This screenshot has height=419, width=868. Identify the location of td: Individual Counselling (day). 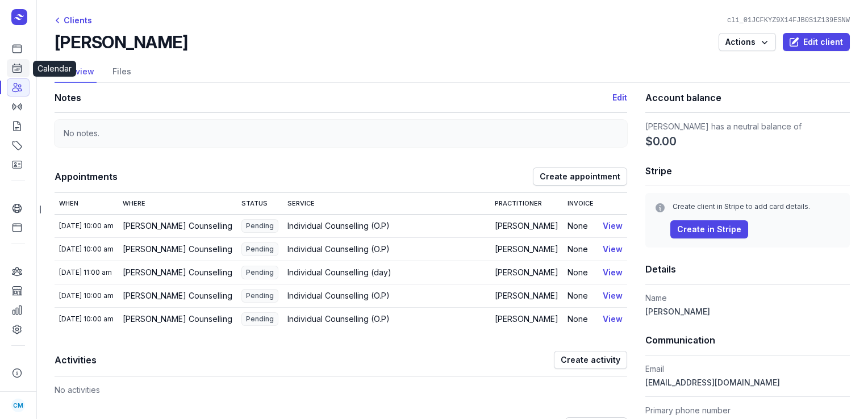
(386, 272).